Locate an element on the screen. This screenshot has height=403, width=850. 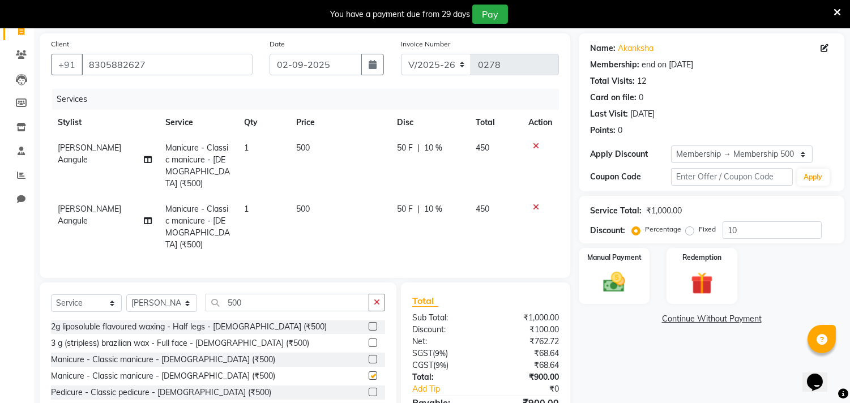
div: Service Total: is located at coordinates (616, 211).